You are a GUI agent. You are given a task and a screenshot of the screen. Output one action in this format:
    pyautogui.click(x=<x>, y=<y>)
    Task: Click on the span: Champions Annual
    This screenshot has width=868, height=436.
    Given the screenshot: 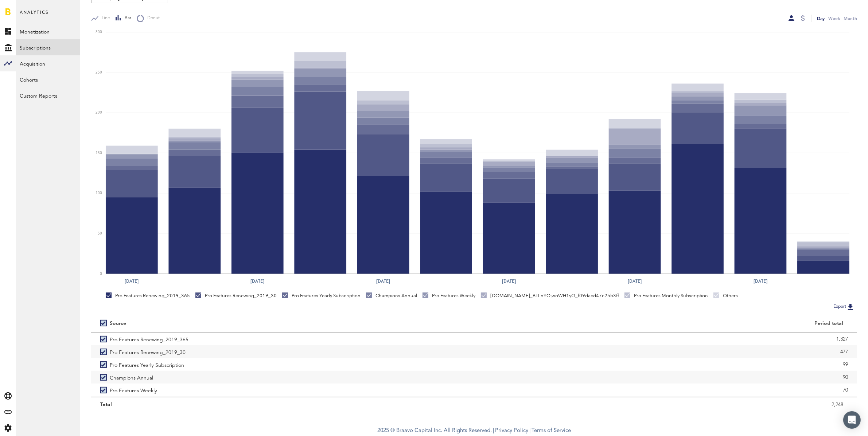 What is the action you would take?
    pyautogui.click(x=131, y=377)
    